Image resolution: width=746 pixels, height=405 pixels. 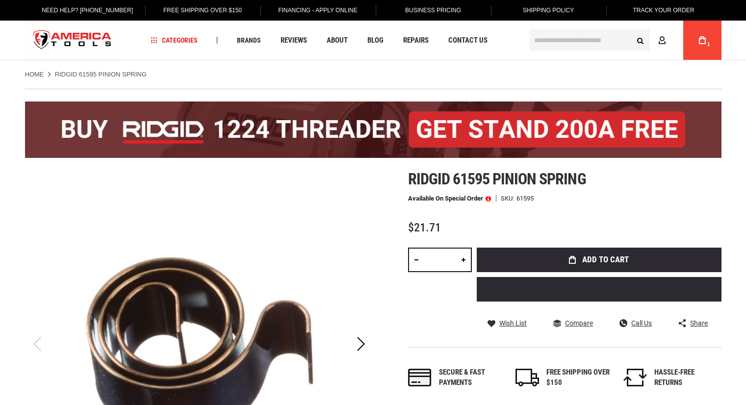 What do you see at coordinates (337, 40) in the screenshot?
I see `a: About` at bounding box center [337, 40].